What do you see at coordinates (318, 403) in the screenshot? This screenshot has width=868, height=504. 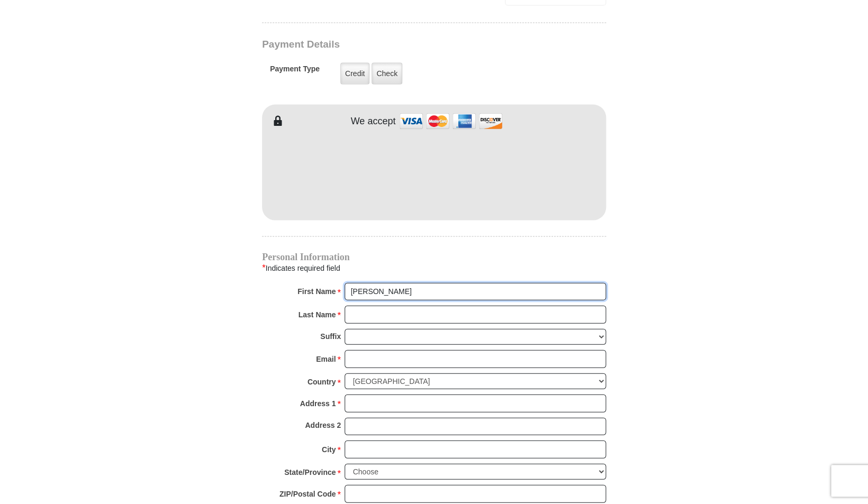 I see `strong: Address 1` at bounding box center [318, 403].